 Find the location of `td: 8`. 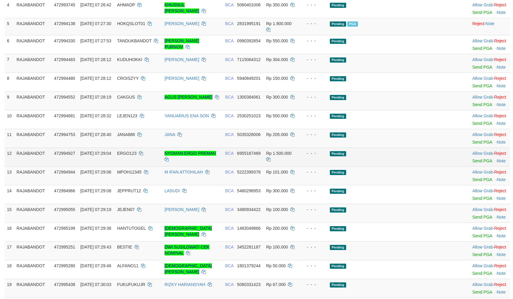

td: 8 is located at coordinates (9, 82).